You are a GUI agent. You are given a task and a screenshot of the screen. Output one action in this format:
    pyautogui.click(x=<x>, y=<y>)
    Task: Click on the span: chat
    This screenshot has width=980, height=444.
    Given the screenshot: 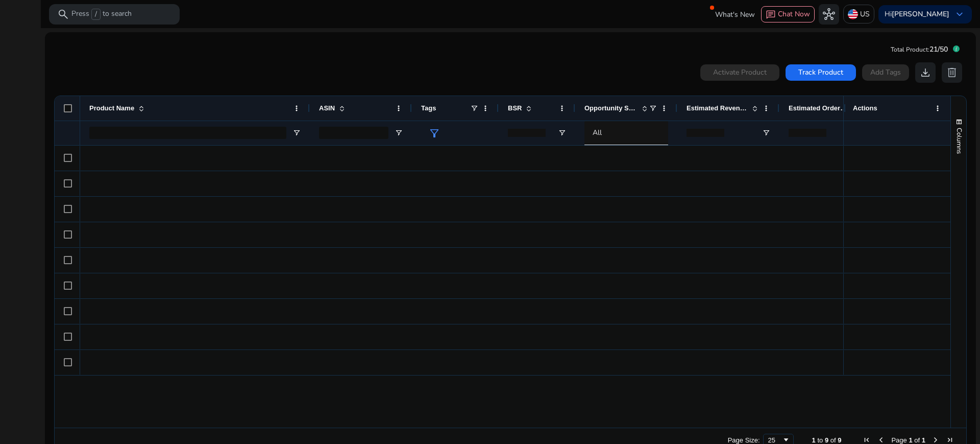 What is the action you would take?
    pyautogui.click(x=771, y=15)
    